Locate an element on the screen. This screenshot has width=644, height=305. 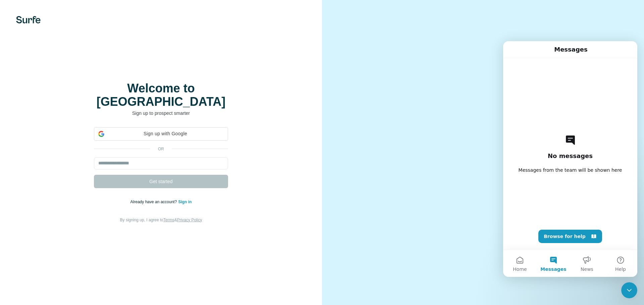
button: Messages is located at coordinates (51, 223).